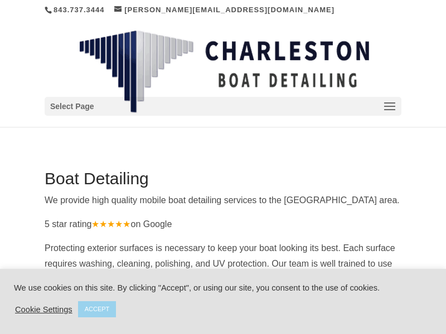 The width and height of the screenshot is (446, 334). Describe the element at coordinates (72, 106) in the screenshot. I see `span: Select Page` at that location.